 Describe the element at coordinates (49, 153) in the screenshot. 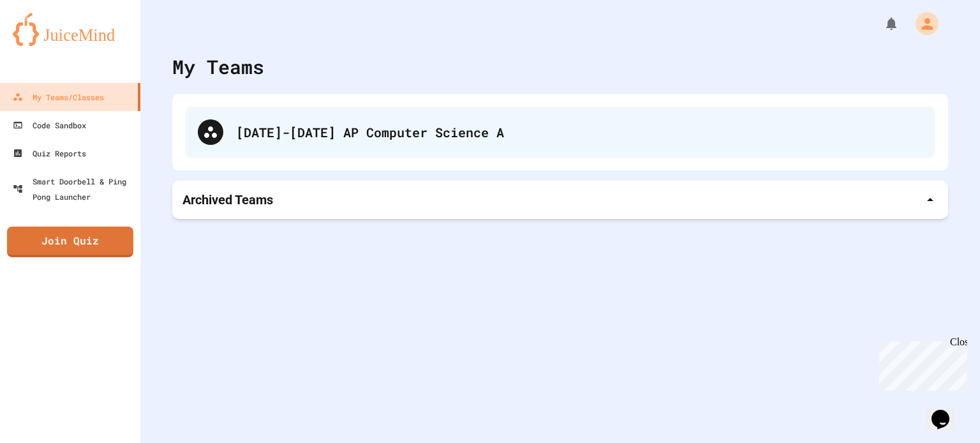

I see `div: Quiz Reports` at that location.